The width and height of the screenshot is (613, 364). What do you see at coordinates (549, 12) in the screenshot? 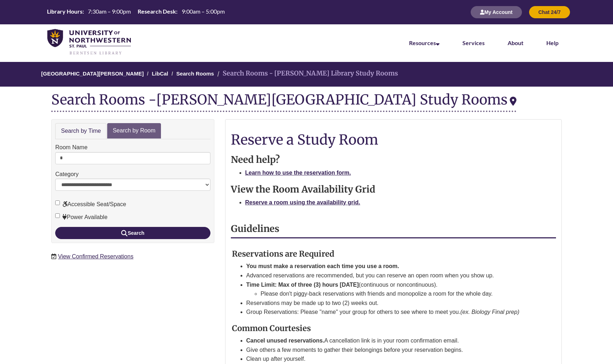
I see `a: Chat 24/7` at bounding box center [549, 12].